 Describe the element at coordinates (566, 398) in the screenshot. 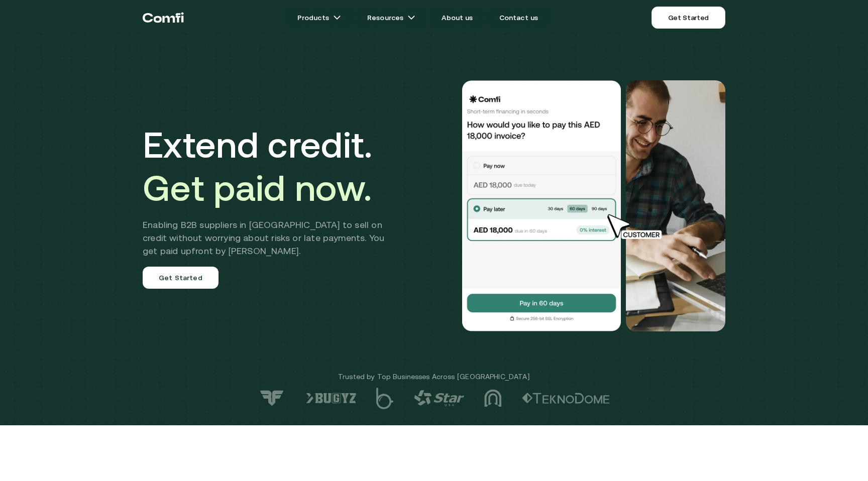

I see `img: logo-2` at that location.